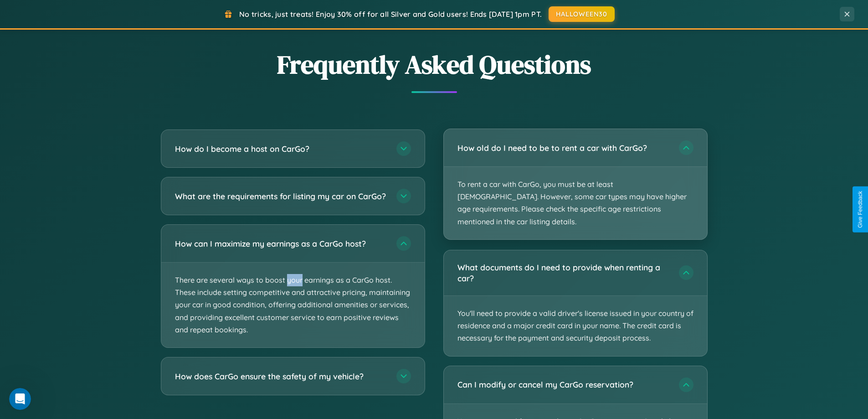  Describe the element at coordinates (563, 148) in the screenshot. I see `h3: How old do I need to be to rent a car with CarGo?` at that location.